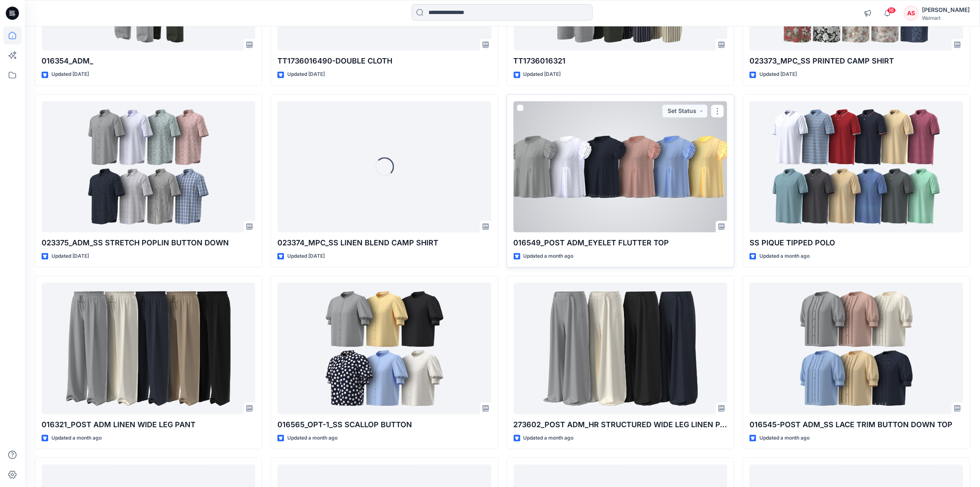  What do you see at coordinates (857, 348) in the screenshot?
I see `a: 016545-POST ADM_SS LACE TRIM BUTTON DOWN TOP` at bounding box center [857, 348].